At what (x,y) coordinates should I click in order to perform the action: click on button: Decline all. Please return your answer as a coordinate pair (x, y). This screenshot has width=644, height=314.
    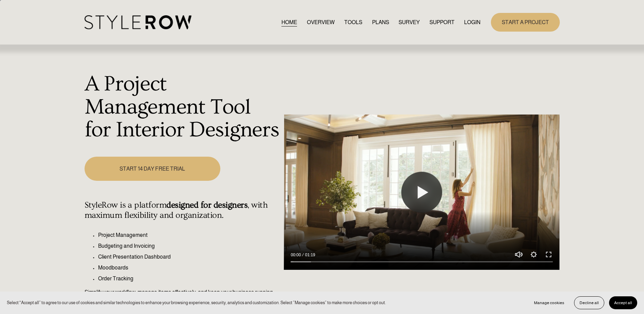
    Looking at the image, I should click on (589, 303).